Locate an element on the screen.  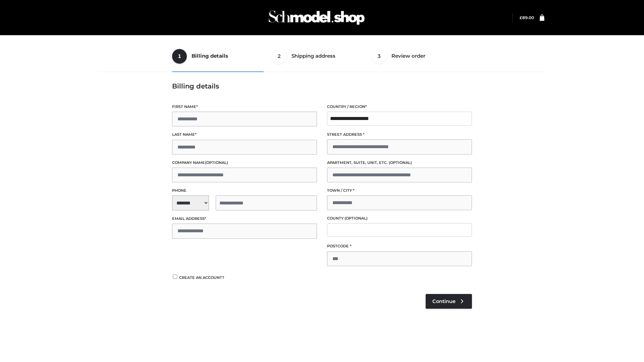
label: County is located at coordinates (399, 218).